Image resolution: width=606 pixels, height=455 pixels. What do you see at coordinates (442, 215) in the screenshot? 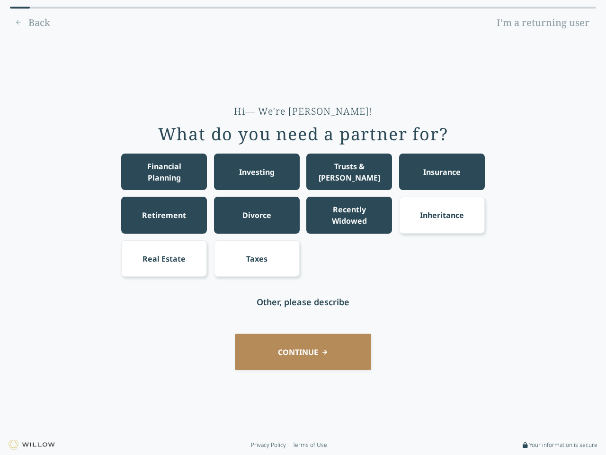
I see `div: Inheritance` at bounding box center [442, 215].